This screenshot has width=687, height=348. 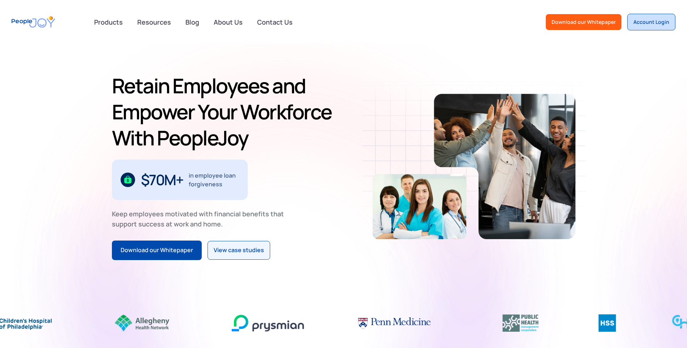 What do you see at coordinates (180, 180) in the screenshot?
I see `div: 1 / 3` at bounding box center [180, 180].